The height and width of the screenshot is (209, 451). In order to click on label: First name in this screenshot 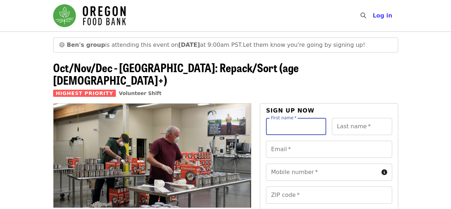, I will do `click(284, 118)`.